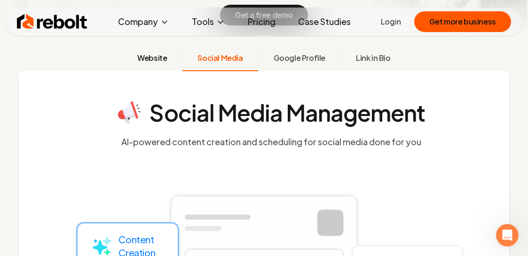 The width and height of the screenshot is (528, 256). What do you see at coordinates (463, 22) in the screenshot?
I see `button: Get more business` at bounding box center [463, 22].